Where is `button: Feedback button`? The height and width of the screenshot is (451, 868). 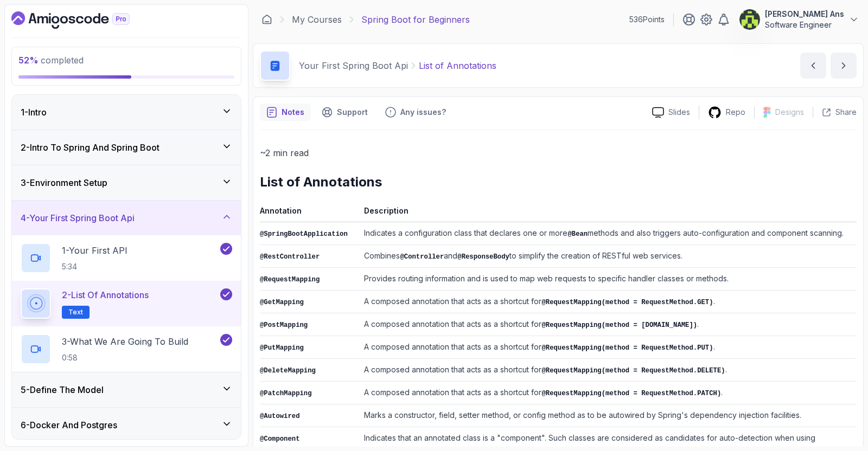
button: Feedback button is located at coordinates (415, 112).